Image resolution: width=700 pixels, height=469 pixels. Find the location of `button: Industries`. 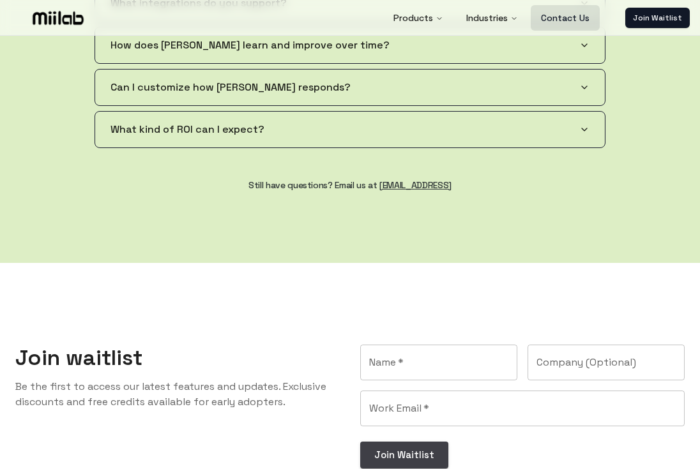

button: Industries is located at coordinates (492, 18).